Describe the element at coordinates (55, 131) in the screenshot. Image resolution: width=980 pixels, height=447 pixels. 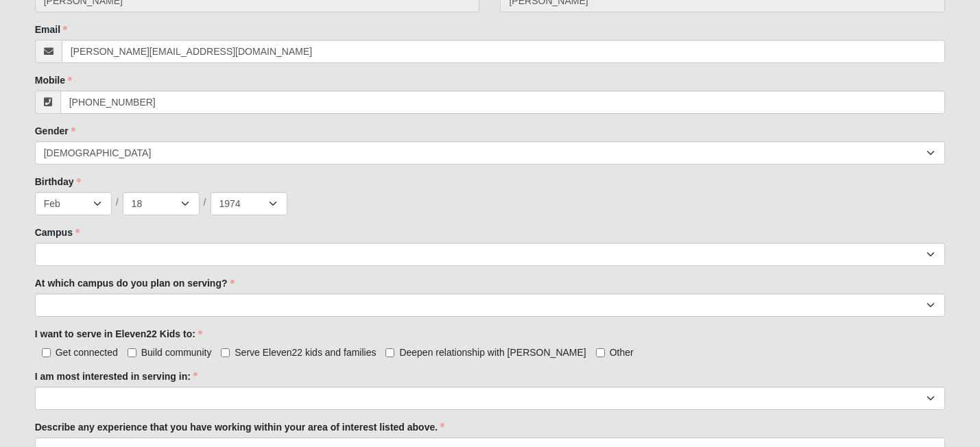
I see `label: Gender` at that location.